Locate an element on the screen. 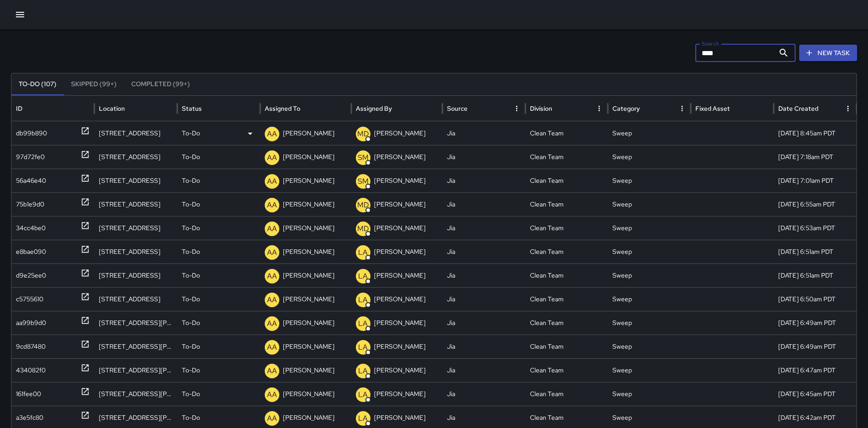  div: 350 Gough Street is located at coordinates (136, 322).